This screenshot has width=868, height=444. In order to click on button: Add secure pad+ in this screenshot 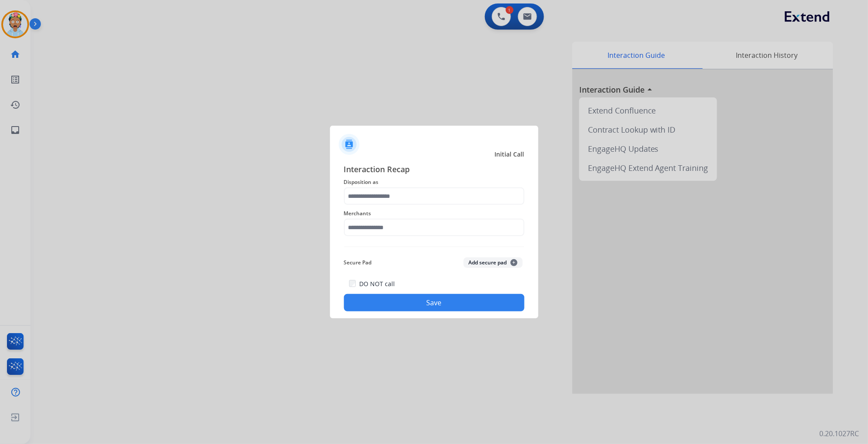, I will do `click(494, 263)`.